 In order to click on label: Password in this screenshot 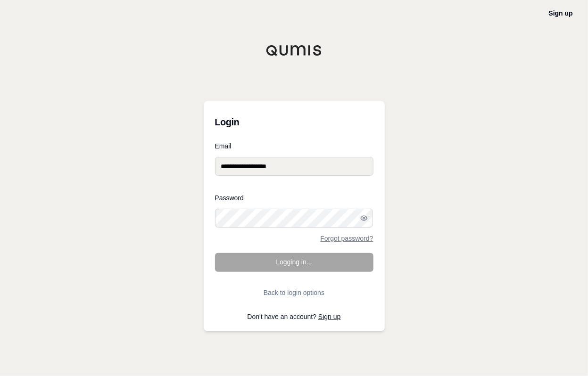, I will do `click(294, 198)`.